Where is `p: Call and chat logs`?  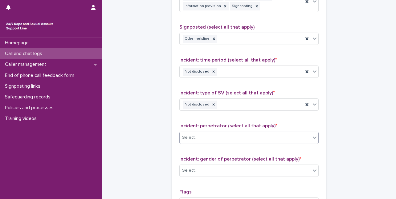
p: Call and chat logs is located at coordinates (25, 54).